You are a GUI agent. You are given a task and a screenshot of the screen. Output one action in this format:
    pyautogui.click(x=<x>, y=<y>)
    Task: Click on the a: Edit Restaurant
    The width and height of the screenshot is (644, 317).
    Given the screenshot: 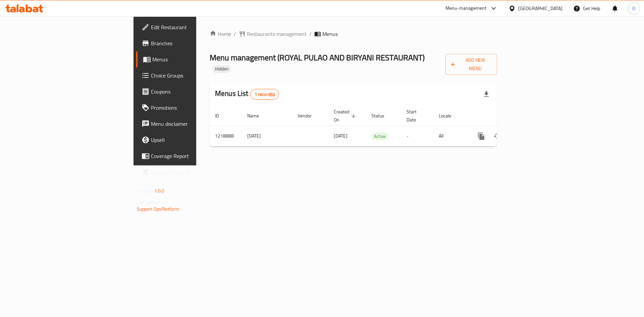 What is the action you would take?
    pyautogui.click(x=188, y=27)
    